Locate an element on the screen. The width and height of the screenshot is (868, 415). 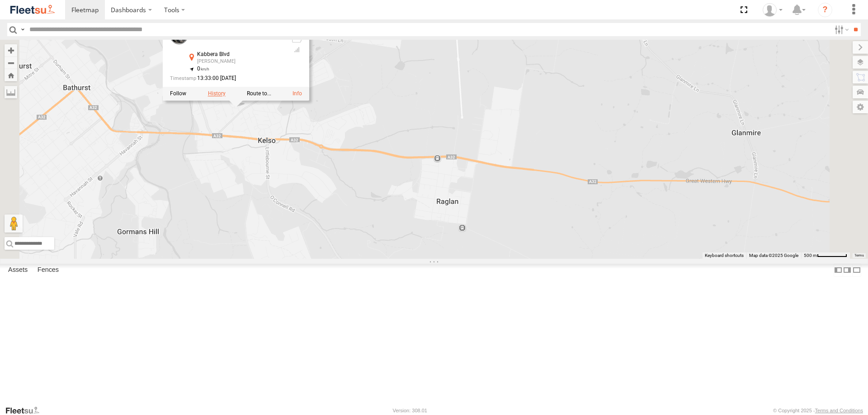
a: Terms and Conditions is located at coordinates (839, 411).